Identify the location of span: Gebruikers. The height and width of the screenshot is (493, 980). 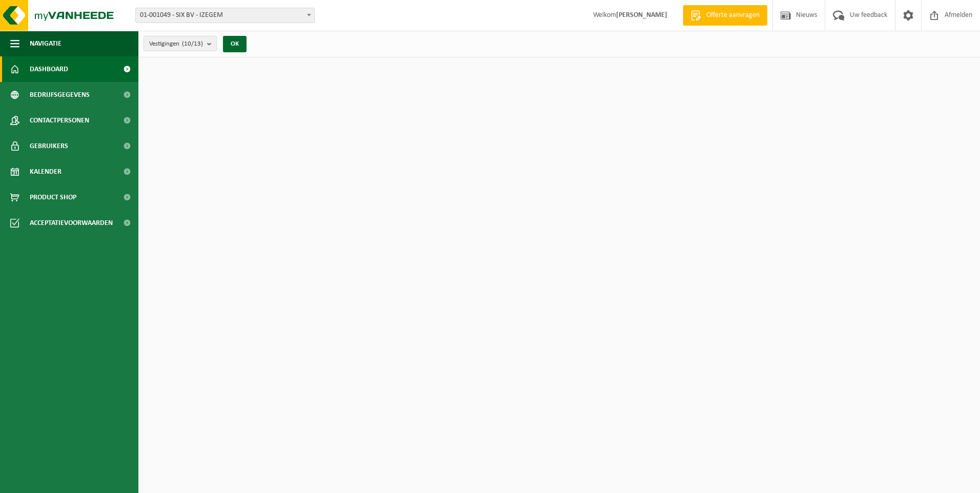
(49, 146).